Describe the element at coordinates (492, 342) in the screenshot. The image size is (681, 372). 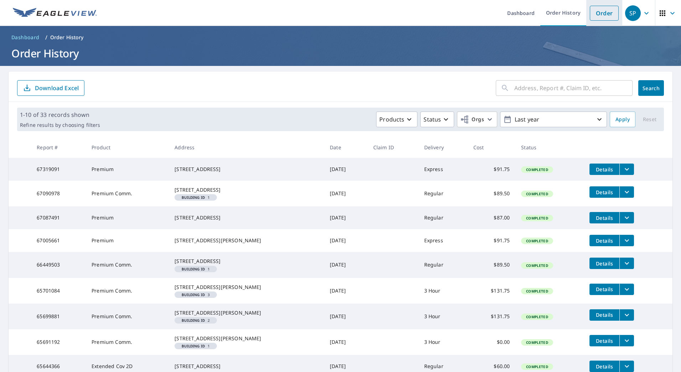
I see `td: $0.00` at that location.